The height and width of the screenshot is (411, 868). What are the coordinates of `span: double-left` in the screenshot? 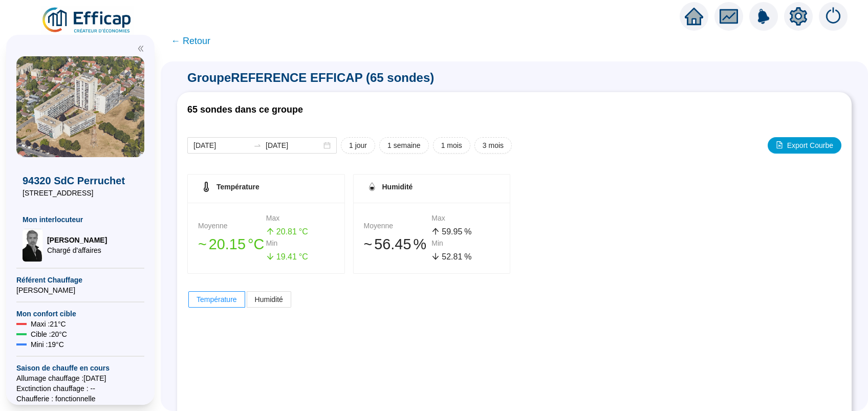 It's located at (141, 48).